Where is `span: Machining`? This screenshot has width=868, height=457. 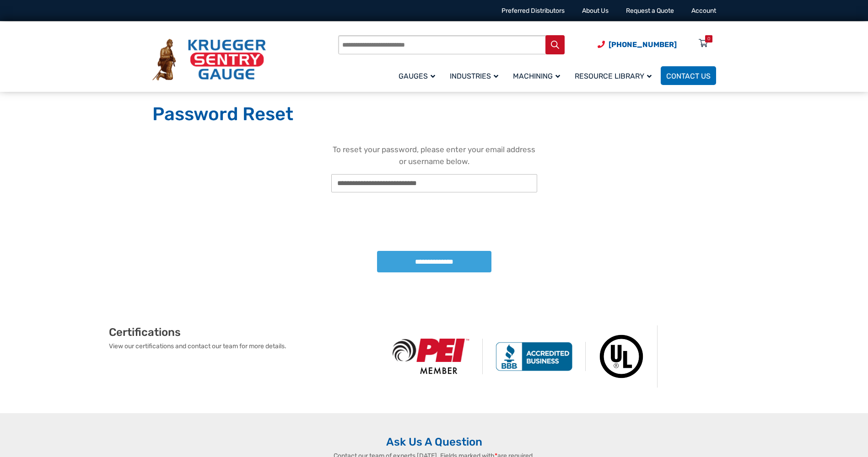
span: Machining is located at coordinates (536, 76).